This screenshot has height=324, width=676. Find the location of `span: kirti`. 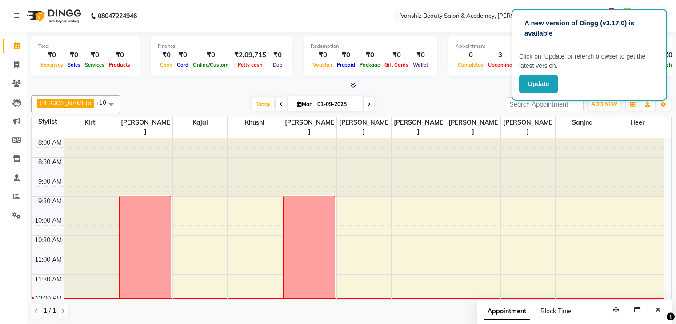

span: kirti is located at coordinates (91, 123).